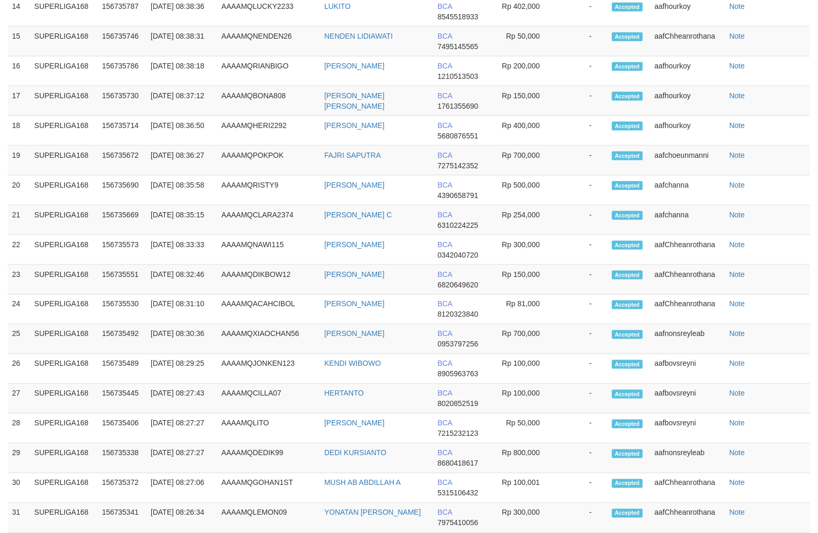 The width and height of the screenshot is (818, 533). Describe the element at coordinates (458, 374) in the screenshot. I see `span: 8905963763` at that location.